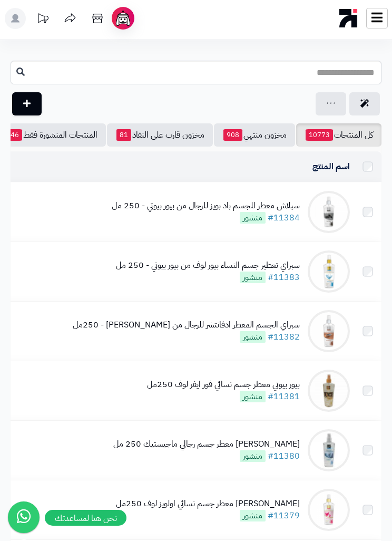  What do you see at coordinates (284, 218) in the screenshot?
I see `a: #11384` at bounding box center [284, 218].